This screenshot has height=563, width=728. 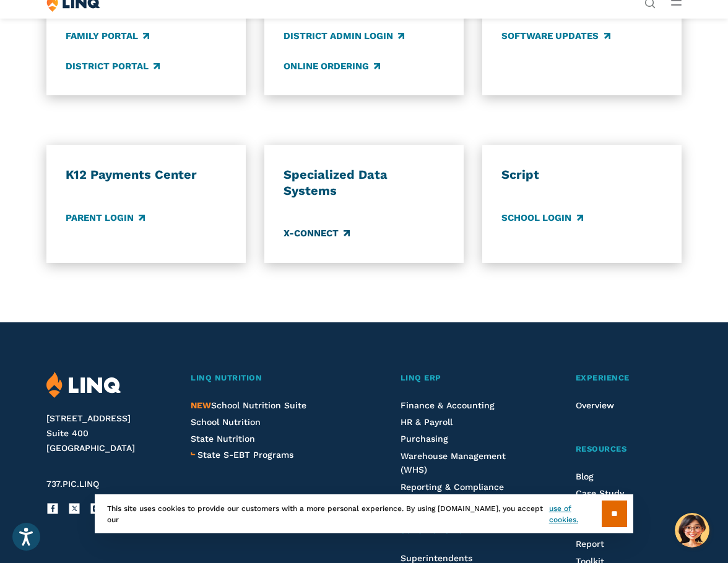 What do you see at coordinates (628, 378) in the screenshot?
I see `a: Experience` at bounding box center [628, 378].